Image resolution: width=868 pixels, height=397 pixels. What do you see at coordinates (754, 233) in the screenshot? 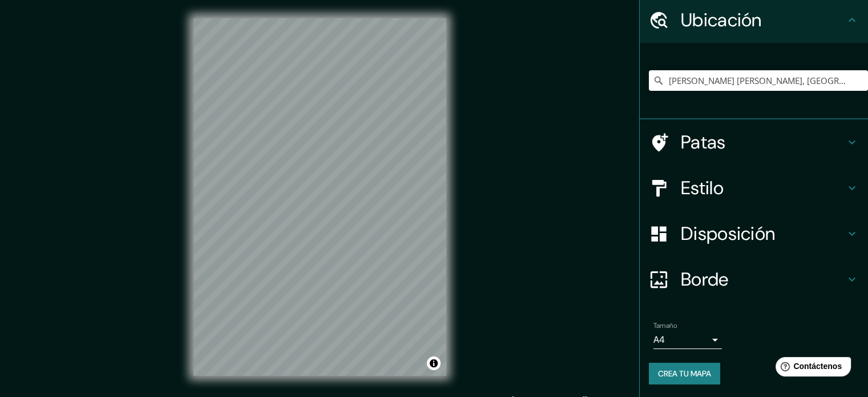
I see `div: Disposición` at bounding box center [754, 233].